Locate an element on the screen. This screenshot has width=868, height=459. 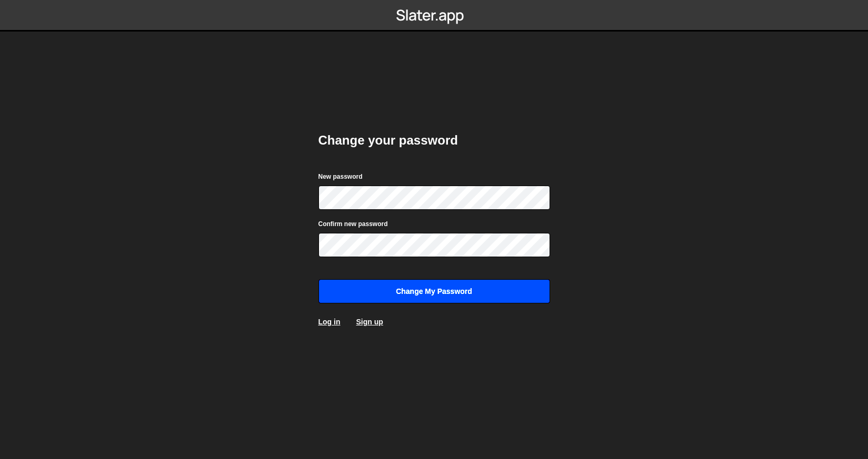
input: Change my password is located at coordinates (434, 291).